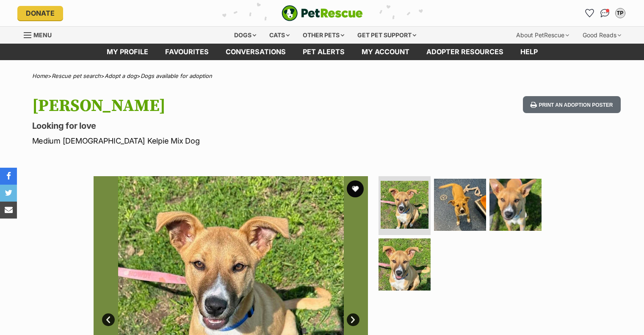 This screenshot has height=335, width=644. I want to click on div: About PetRescue, so click(542, 35).